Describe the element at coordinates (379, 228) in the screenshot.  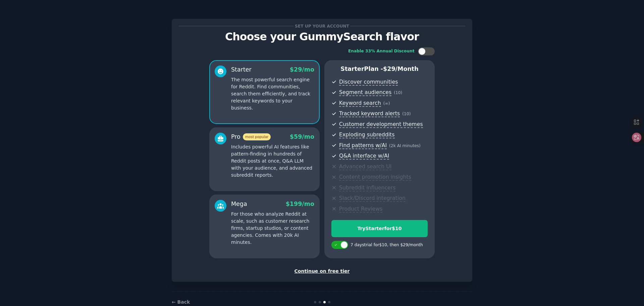
I see `div: Try Starter for $10` at that location.